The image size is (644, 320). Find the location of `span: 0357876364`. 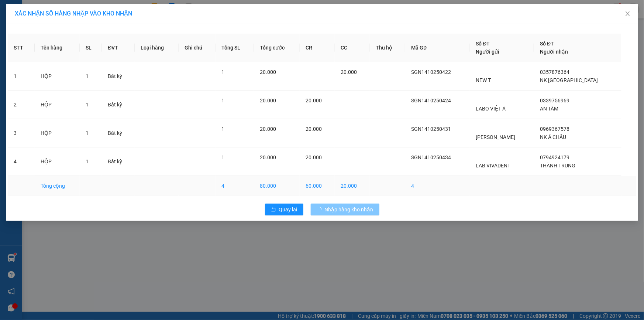

span: 0357876364 is located at coordinates (555, 72).